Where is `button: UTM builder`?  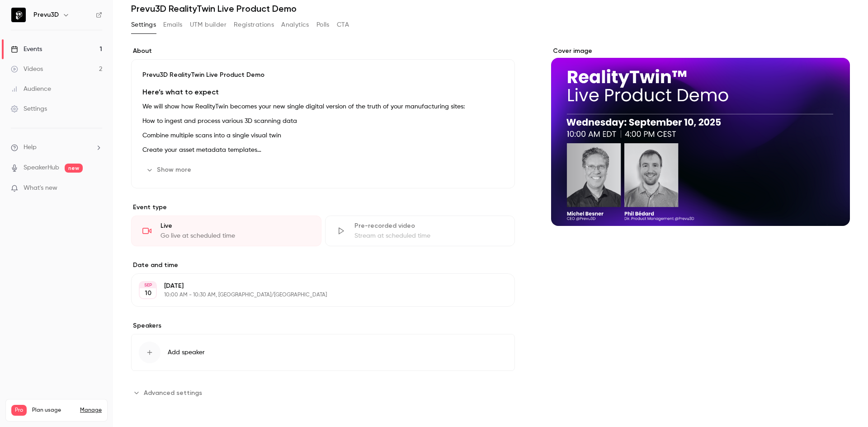 button: UTM builder is located at coordinates (208, 25).